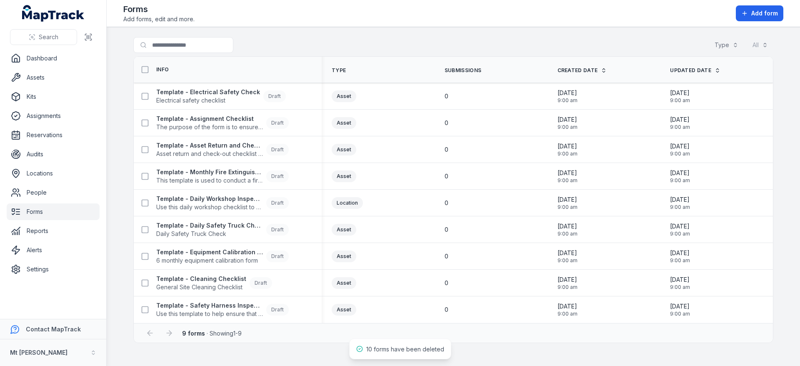  Describe the element at coordinates (347, 203) in the screenshot. I see `div: Location` at that location.